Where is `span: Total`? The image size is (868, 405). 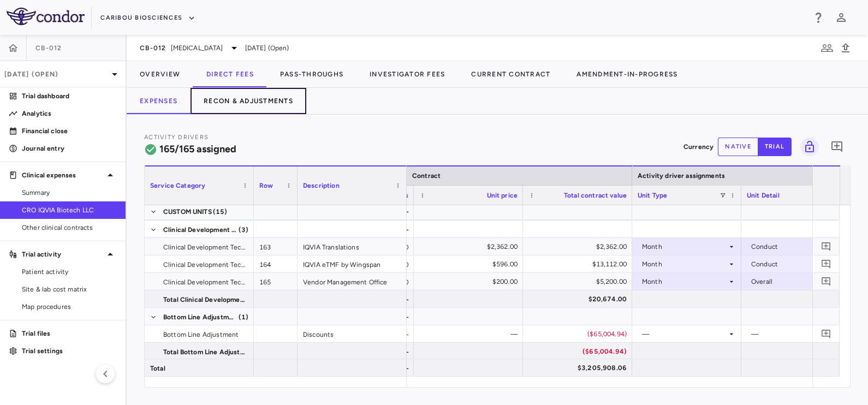
span: Total is located at coordinates (158, 369).